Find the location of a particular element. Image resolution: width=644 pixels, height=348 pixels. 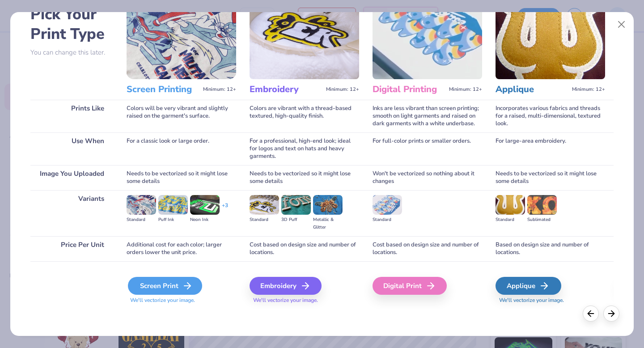

img: Sublimated is located at coordinates (542, 205).